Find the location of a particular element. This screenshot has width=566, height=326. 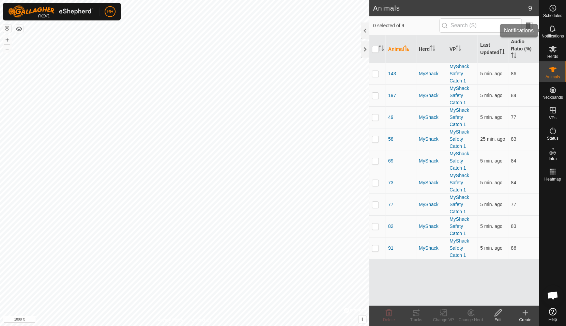

span: RH is located at coordinates (110, 12).